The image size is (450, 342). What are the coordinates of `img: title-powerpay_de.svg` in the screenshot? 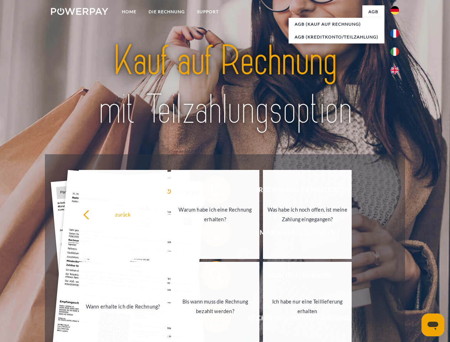 It's located at (225, 85).